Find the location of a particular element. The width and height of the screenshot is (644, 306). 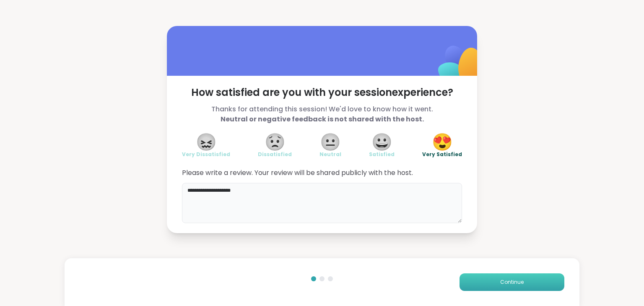

span: Very Dissatisfied is located at coordinates (206, 154).